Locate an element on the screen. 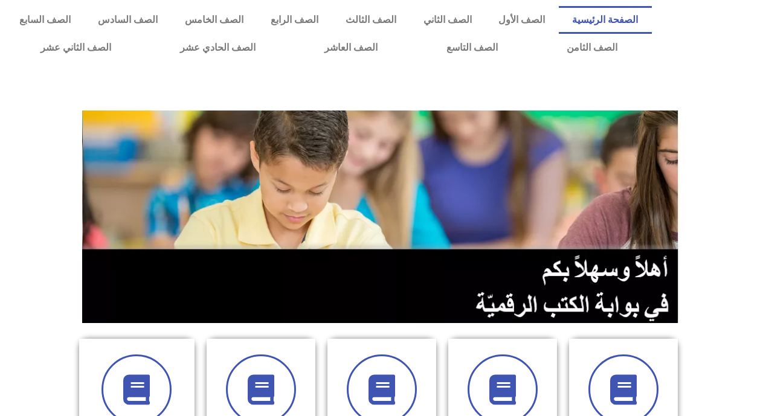 The height and width of the screenshot is (416, 763). a: الصف الخامس is located at coordinates (214, 20).